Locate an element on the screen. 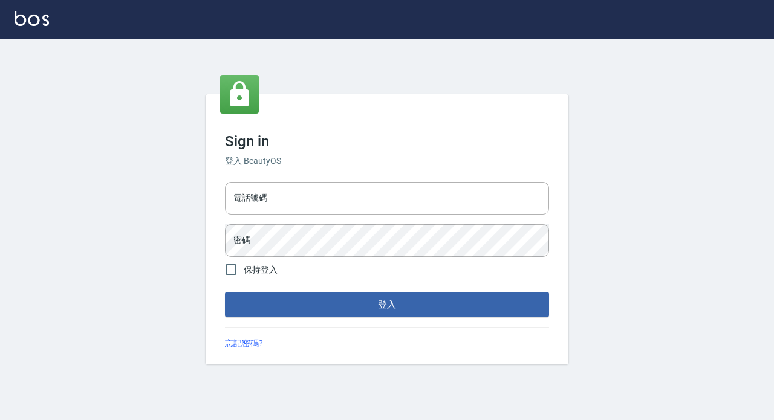 Image resolution: width=774 pixels, height=420 pixels. img: Logo is located at coordinates (31, 18).